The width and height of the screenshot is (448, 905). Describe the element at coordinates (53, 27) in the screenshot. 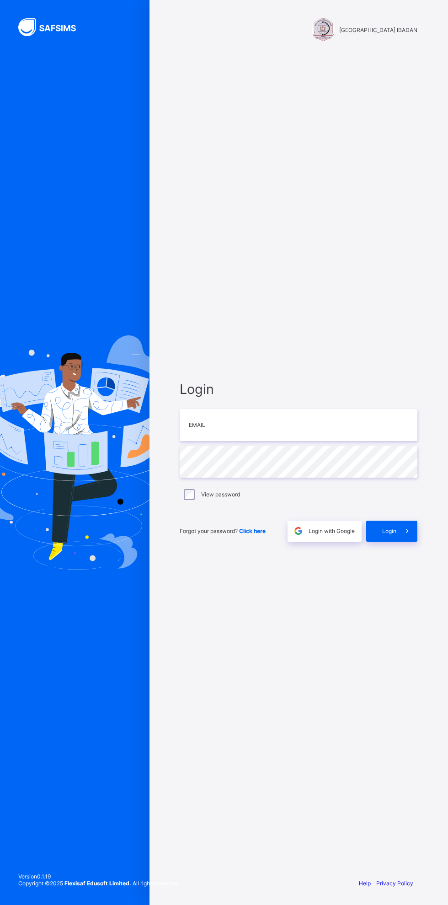

I see `img: SAFSIMS Logo` at that location.